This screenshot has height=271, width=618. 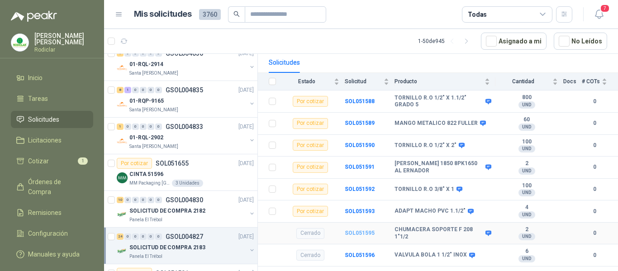 What do you see at coordinates (64, 50) in the screenshot?
I see `p: Rodiclar` at bounding box center [64, 50].